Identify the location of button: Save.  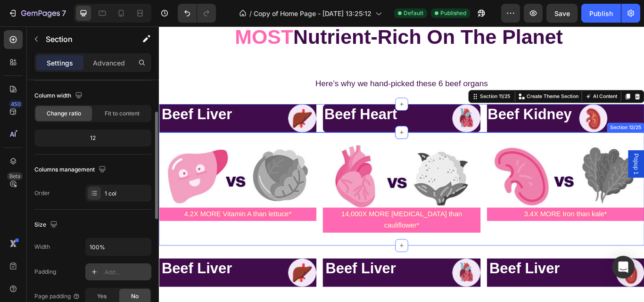
(562, 13).